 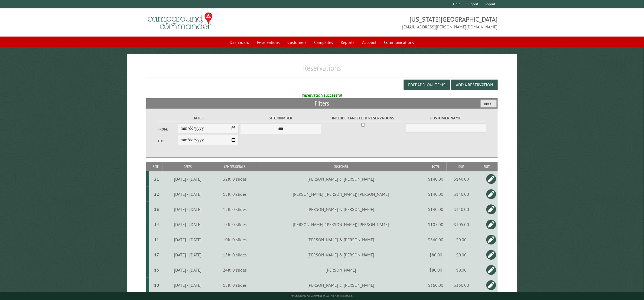 What do you see at coordinates (446, 118) in the screenshot?
I see `label: Customer Name` at bounding box center [446, 118].